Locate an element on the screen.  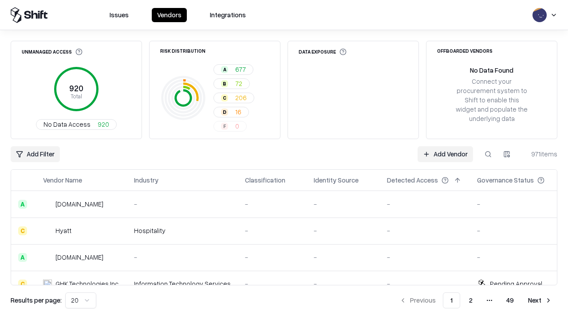
div: Industry is located at coordinates (146, 180).